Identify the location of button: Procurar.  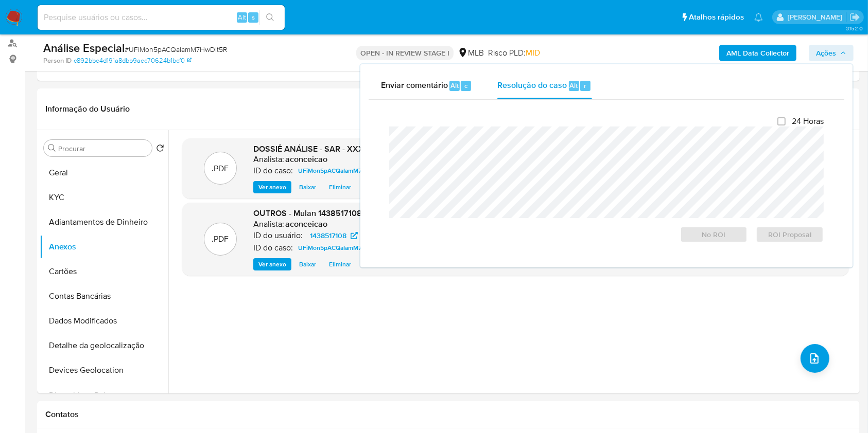
(52, 148).